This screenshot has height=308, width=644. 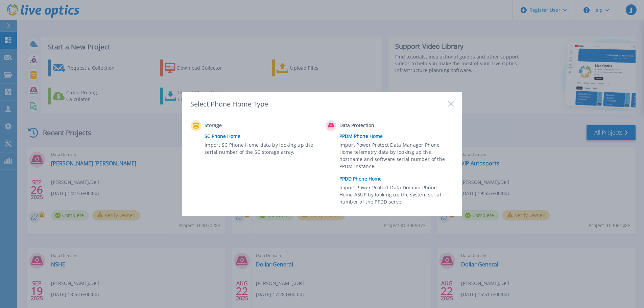 What do you see at coordinates (395, 195) in the screenshot?
I see `span: Import Power Protect Data Domain Phone Home ASUP by looking up the system serial number of the PP...` at bounding box center [395, 195].